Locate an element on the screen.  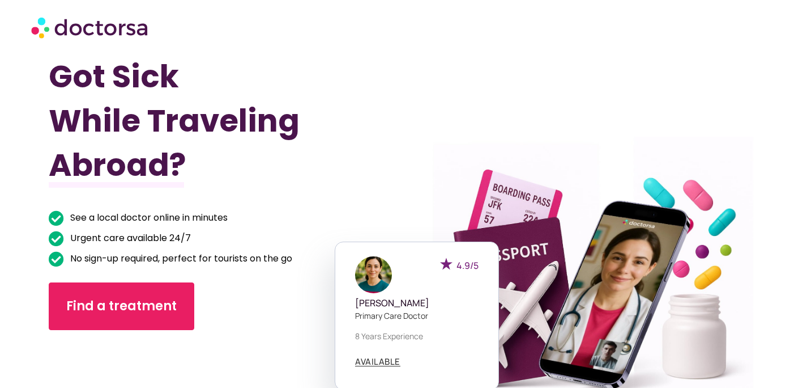
span: Find a treatment is located at coordinates (121, 306).